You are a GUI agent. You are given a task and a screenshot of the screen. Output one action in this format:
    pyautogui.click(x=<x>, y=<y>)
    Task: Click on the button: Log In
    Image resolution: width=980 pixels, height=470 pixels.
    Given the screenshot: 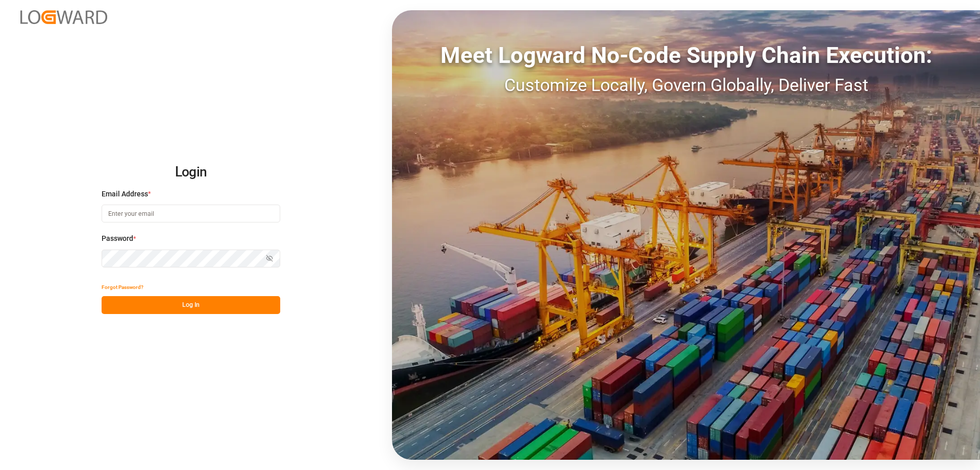 What is the action you would take?
    pyautogui.click(x=191, y=304)
    